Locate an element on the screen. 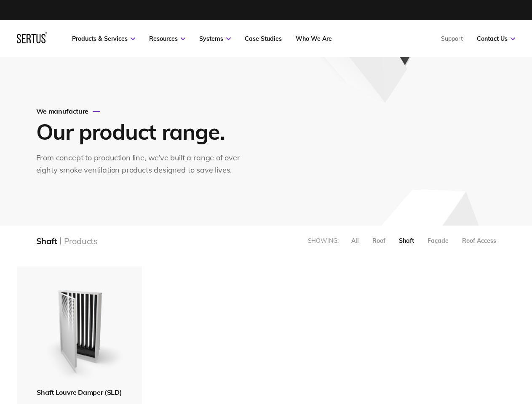  div: Roof Access is located at coordinates (479, 241).